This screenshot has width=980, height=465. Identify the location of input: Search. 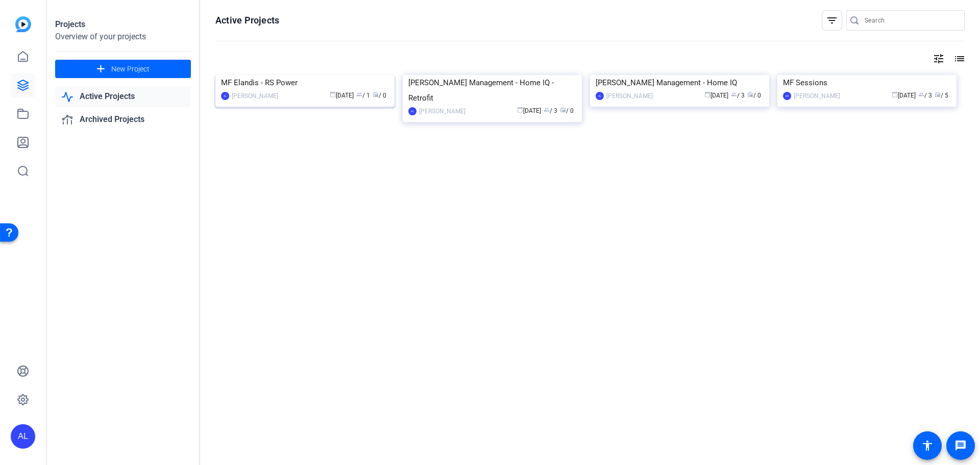
(911, 21).